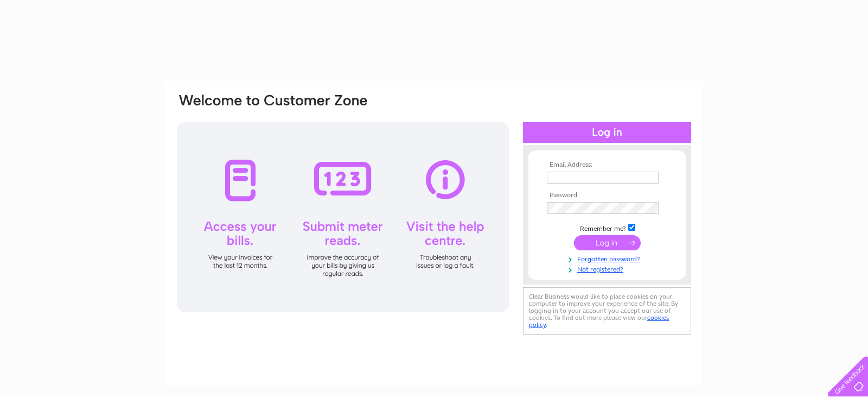 The height and width of the screenshot is (397, 868). Describe the element at coordinates (607, 311) in the screenshot. I see `div: Clear Business would like to place cookies on your computer to improve your experience of the sit...` at that location.